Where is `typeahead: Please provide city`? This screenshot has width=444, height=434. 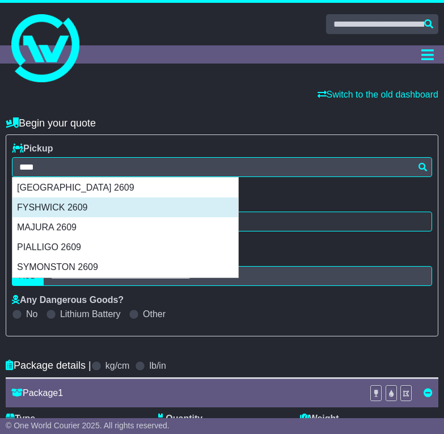
typeahead: Please provide city is located at coordinates (222, 167).